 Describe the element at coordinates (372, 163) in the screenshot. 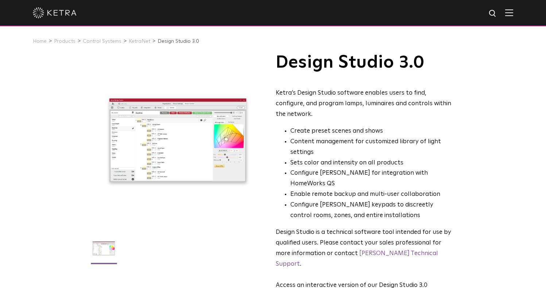

I see `li: Sets color and intensity on all products` at that location.